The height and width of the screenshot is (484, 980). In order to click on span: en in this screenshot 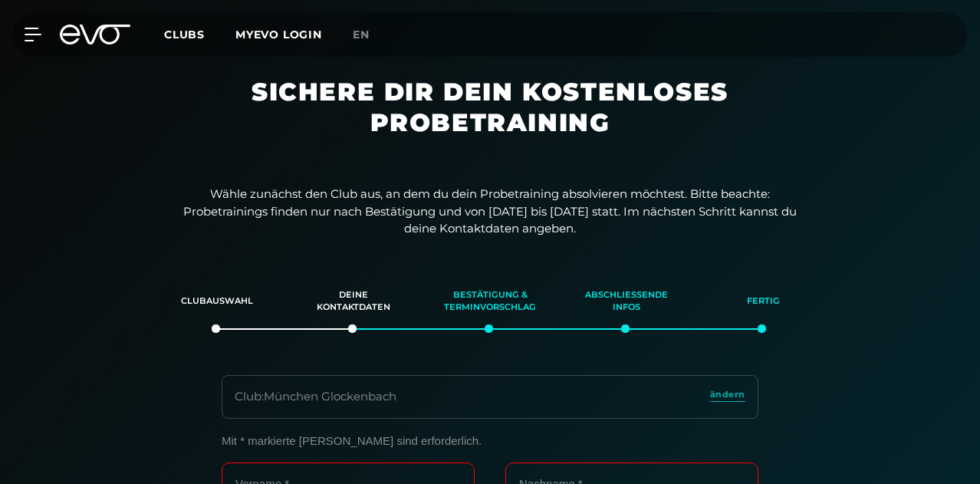, I will do `click(361, 35)`.